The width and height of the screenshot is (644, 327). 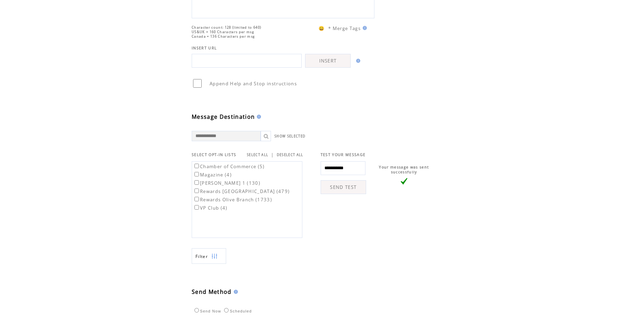 What do you see at coordinates (209, 256) in the screenshot?
I see `a: Filter` at bounding box center [209, 256].